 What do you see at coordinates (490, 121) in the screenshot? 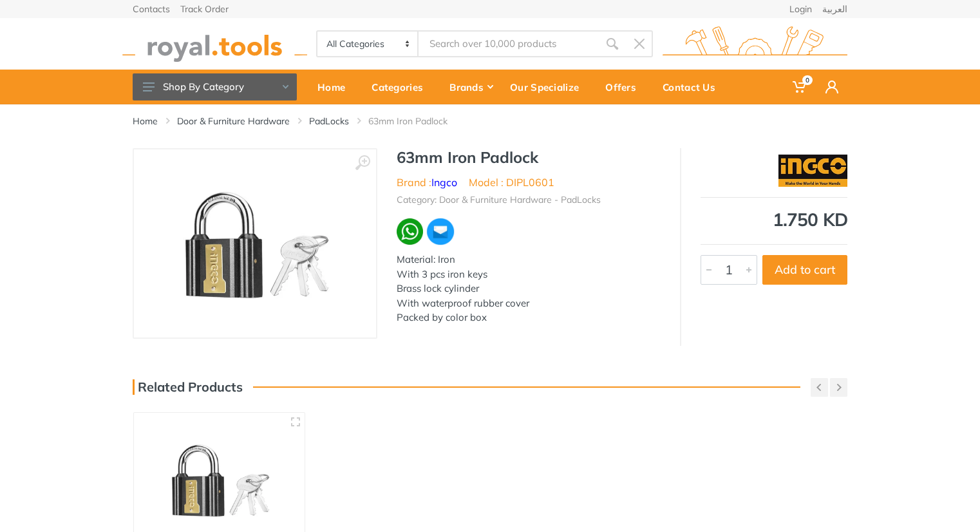
I see `nav: breadcrumb` at bounding box center [490, 121].